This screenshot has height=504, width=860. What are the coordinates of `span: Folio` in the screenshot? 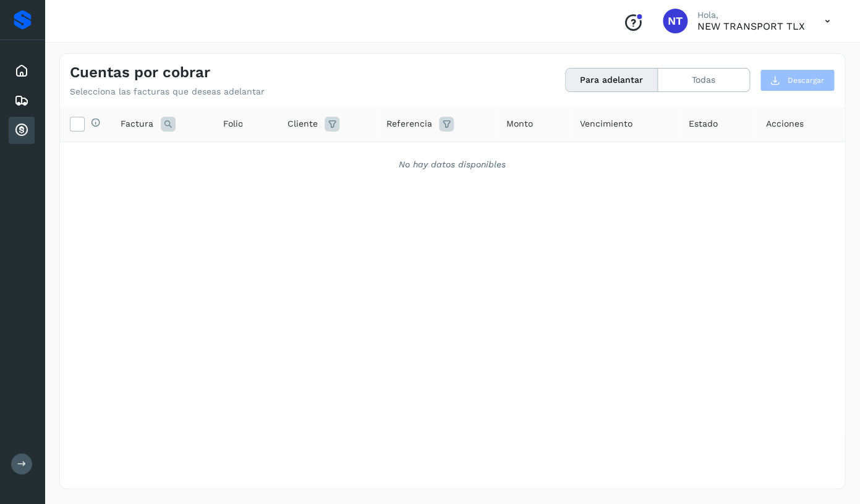 It's located at (233, 123).